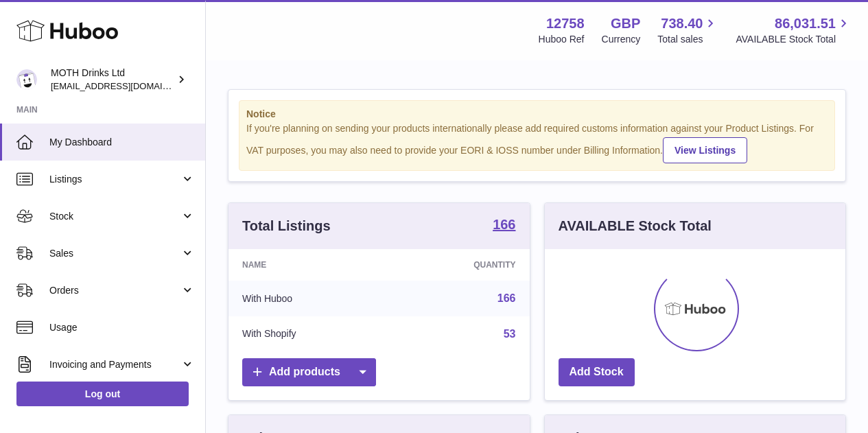  Describe the element at coordinates (112, 79) in the screenshot. I see `div: MOTH Drinks Ltd` at that location.